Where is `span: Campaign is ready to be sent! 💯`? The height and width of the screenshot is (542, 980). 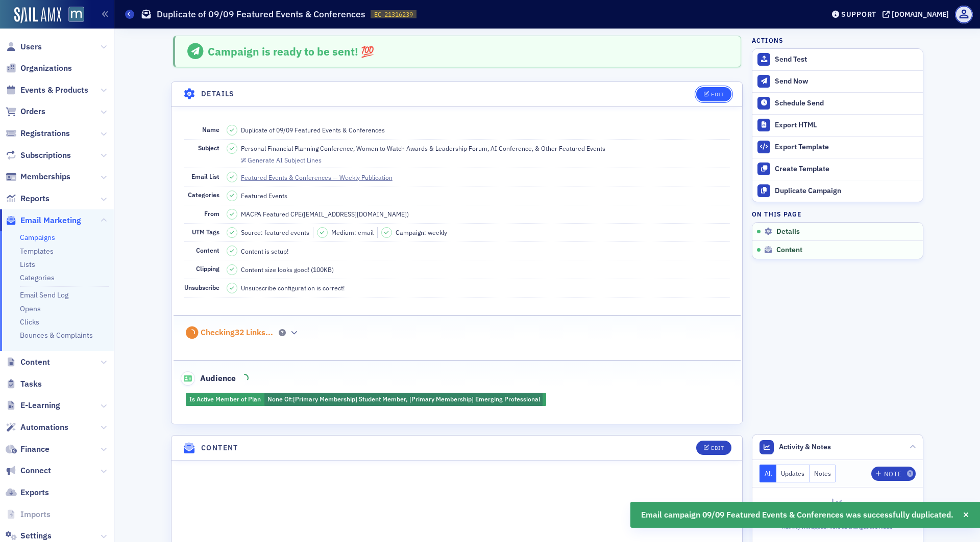
span: Campaign is ready to be sent! 💯 is located at coordinates (291, 52).